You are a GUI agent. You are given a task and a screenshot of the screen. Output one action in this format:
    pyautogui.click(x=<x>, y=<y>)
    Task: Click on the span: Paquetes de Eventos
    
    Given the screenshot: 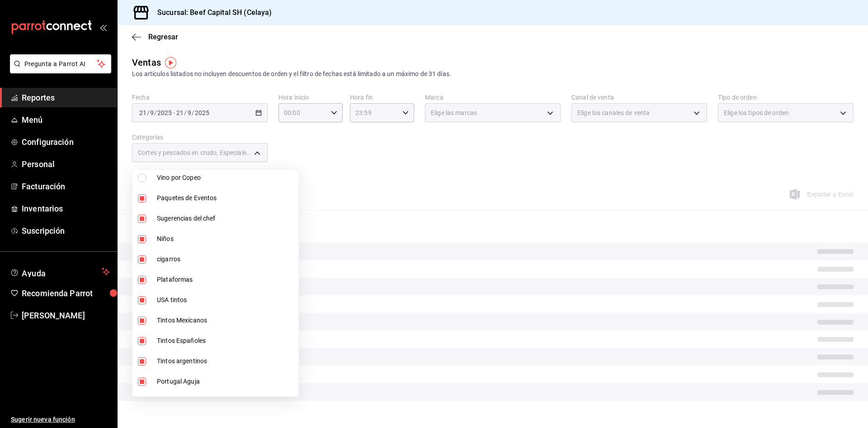 What is the action you would take?
    pyautogui.click(x=226, y=198)
    